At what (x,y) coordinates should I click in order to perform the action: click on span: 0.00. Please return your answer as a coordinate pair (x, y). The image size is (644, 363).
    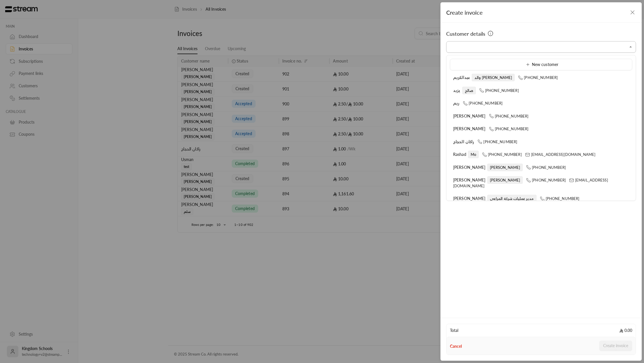
    Looking at the image, I should click on (625, 330).